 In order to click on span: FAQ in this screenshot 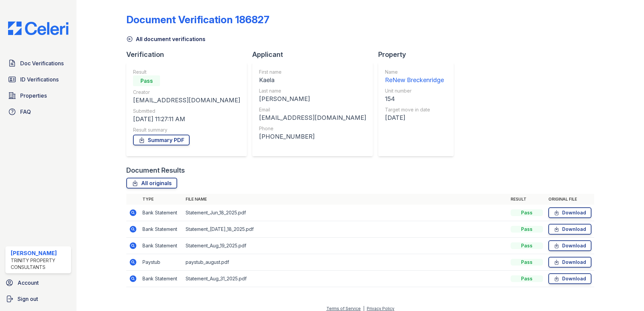, I will do `click(26, 112)`.